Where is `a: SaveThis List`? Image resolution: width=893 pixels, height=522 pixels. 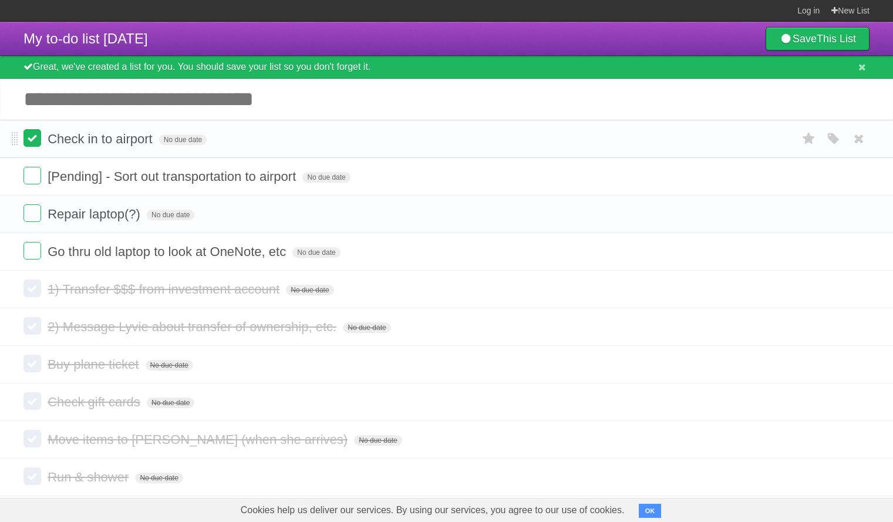
a: SaveThis List is located at coordinates (818, 39).